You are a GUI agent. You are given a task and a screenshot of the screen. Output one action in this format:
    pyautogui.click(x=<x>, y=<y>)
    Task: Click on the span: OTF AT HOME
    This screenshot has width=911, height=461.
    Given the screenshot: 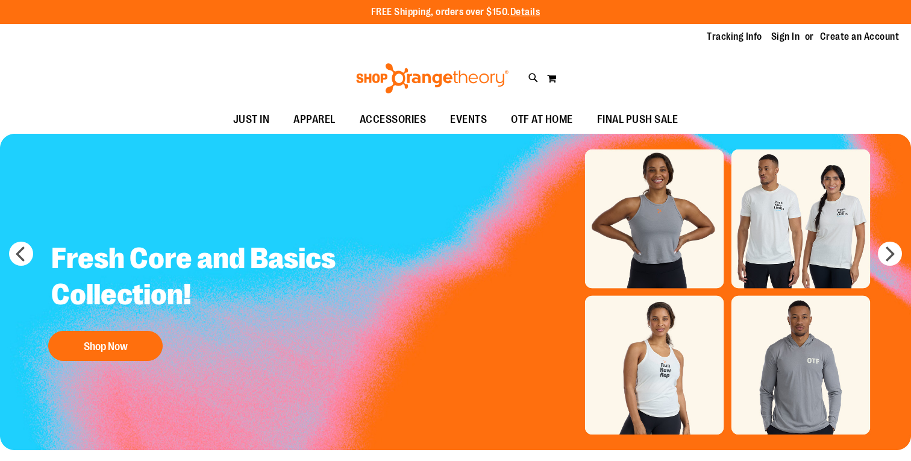 What is the action you would take?
    pyautogui.click(x=541, y=119)
    